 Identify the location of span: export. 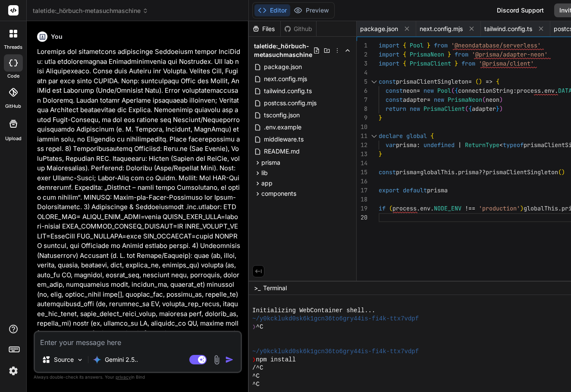
(389, 190).